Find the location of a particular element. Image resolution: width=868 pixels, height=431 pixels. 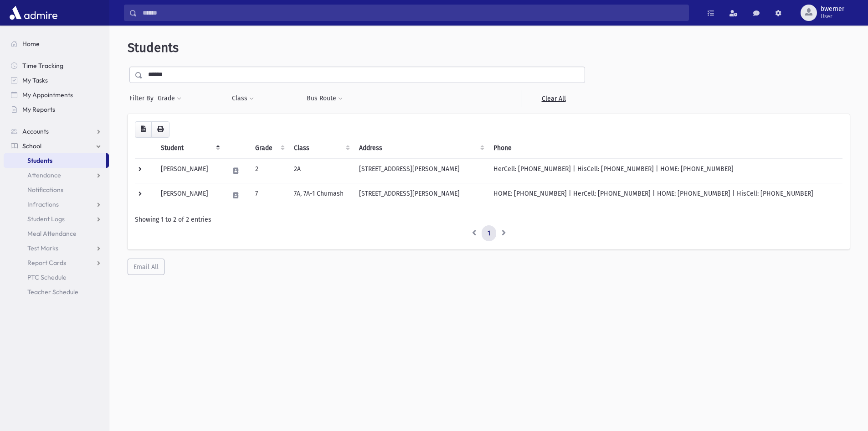

button: Bus Route is located at coordinates (324, 99).